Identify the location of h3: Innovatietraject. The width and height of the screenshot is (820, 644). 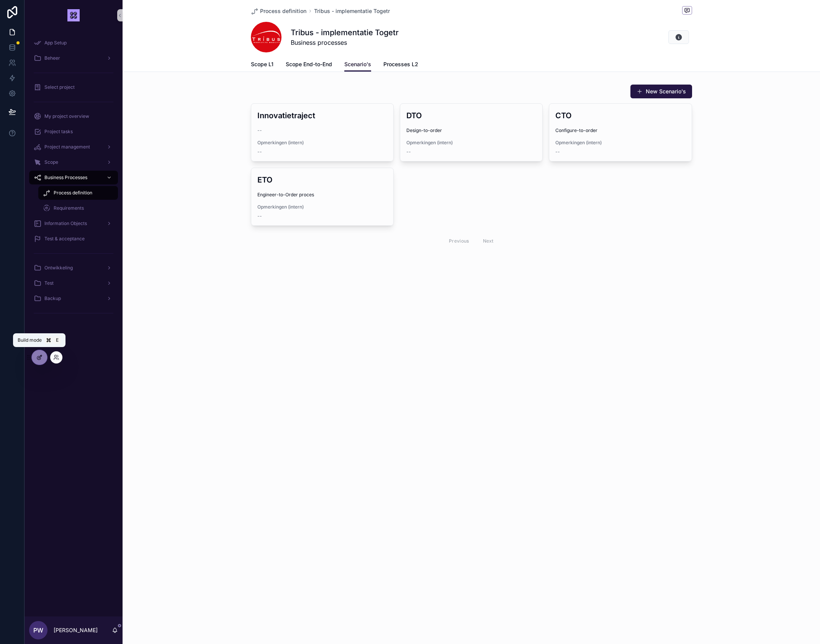
(322, 116).